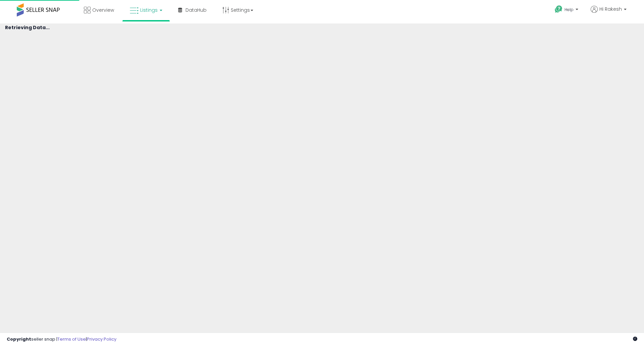 This screenshot has height=346, width=644. I want to click on span: Hi Rakesh, so click(610, 9).